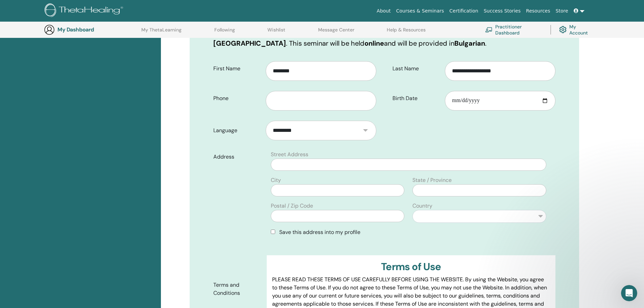 The width and height of the screenshot is (644, 308). Describe the element at coordinates (576, 30) in the screenshot. I see `a: My Account` at that location.